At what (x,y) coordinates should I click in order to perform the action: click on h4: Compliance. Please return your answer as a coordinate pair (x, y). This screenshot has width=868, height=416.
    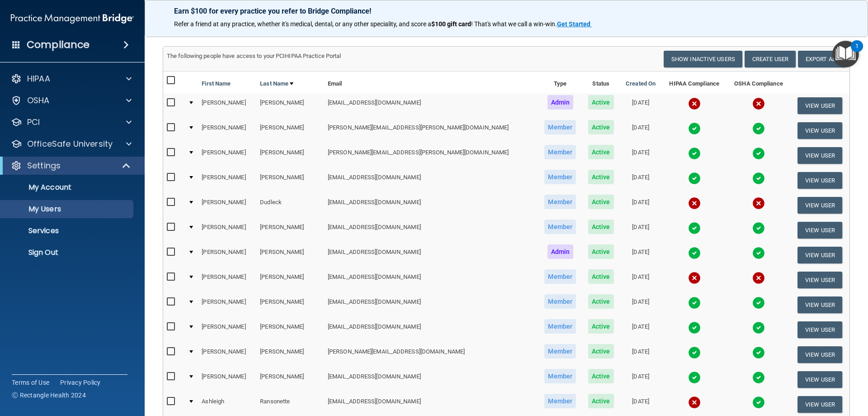
    Looking at the image, I should click on (58, 45).